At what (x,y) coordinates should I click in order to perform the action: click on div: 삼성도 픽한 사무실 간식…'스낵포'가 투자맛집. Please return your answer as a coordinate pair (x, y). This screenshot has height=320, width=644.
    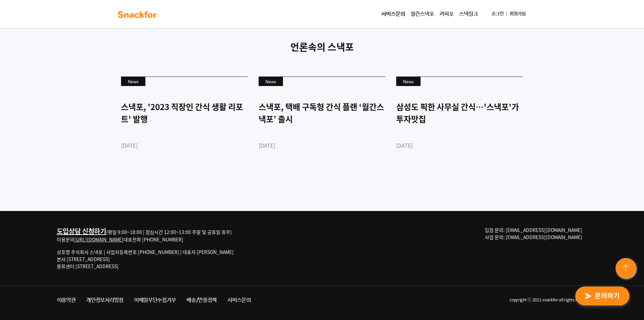
    Looking at the image, I should click on (460, 113).